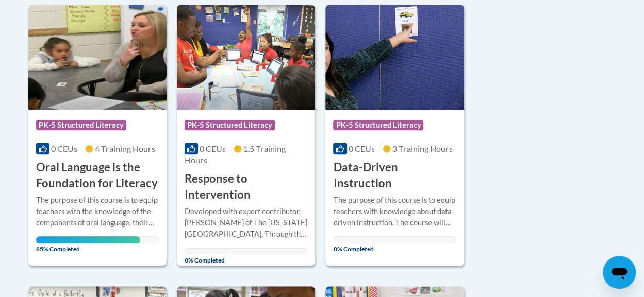 The width and height of the screenshot is (644, 297). What do you see at coordinates (125, 148) in the screenshot?
I see `span: 4 Training Hours` at bounding box center [125, 148].